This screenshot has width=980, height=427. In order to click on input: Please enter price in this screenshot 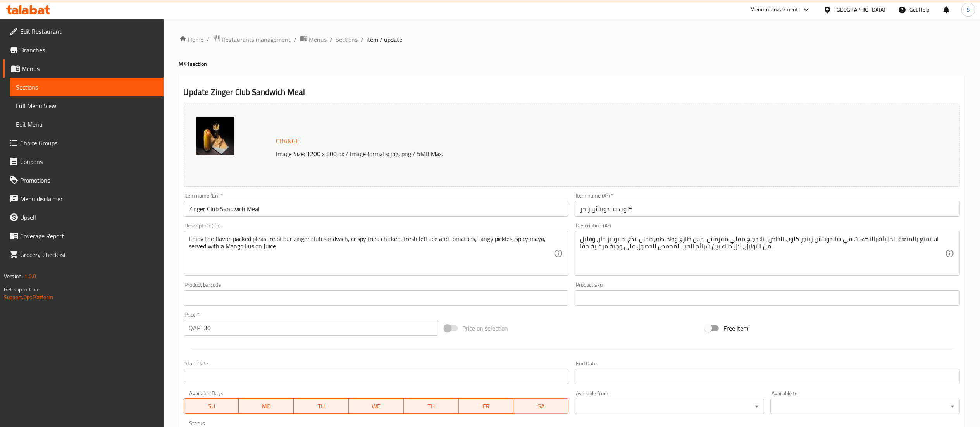, I will do `click(321, 328)`.